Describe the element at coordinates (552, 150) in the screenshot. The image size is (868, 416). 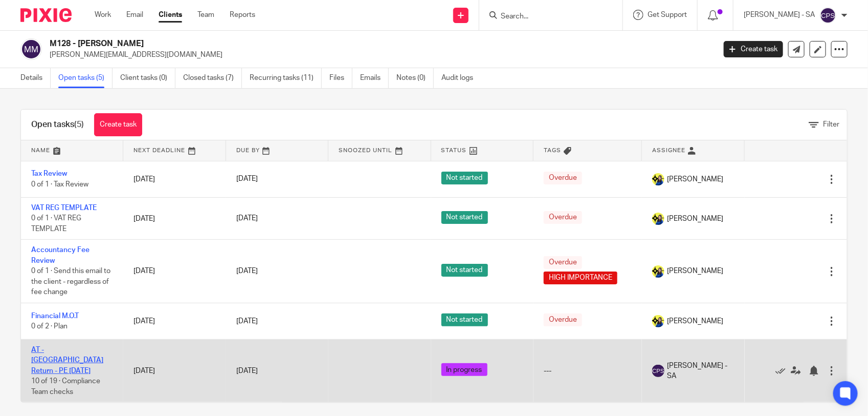
I see `span: Tags` at that location.